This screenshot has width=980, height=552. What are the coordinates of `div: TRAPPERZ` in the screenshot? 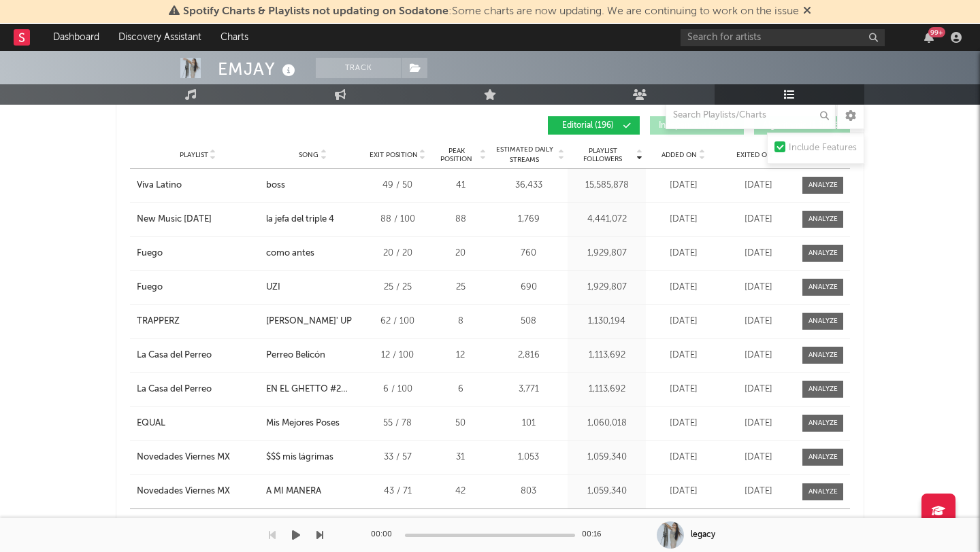 It's located at (158, 321).